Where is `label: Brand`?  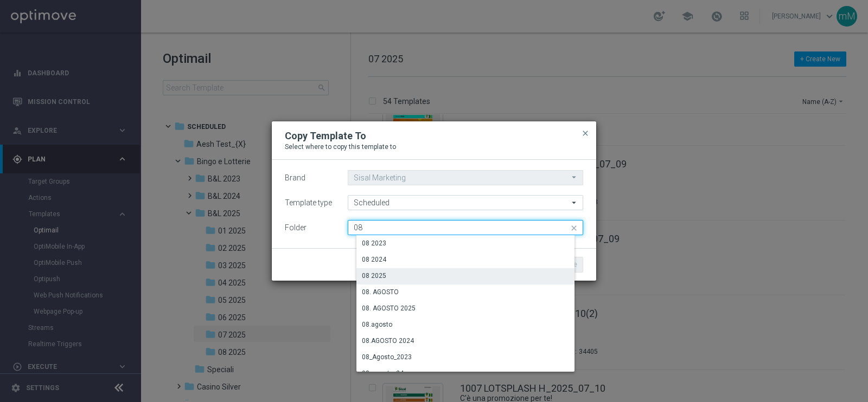
label: Brand is located at coordinates (295, 178).